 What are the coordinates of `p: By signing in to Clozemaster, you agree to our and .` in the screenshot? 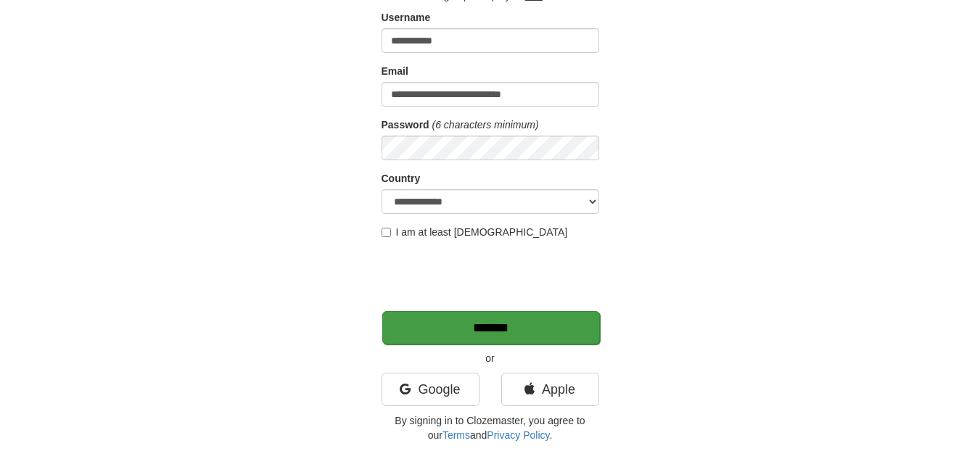 It's located at (490, 428).